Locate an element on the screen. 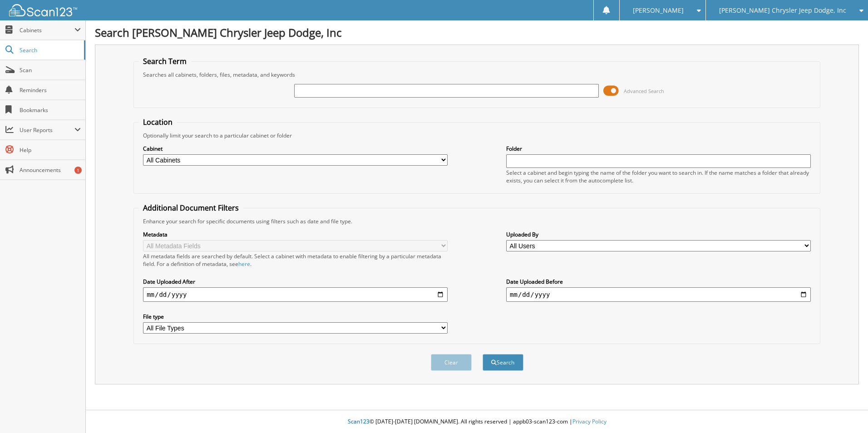  div: All metadata fields are searched by default. Select a cabinet with metadata to enable filtering b... is located at coordinates (295, 260).